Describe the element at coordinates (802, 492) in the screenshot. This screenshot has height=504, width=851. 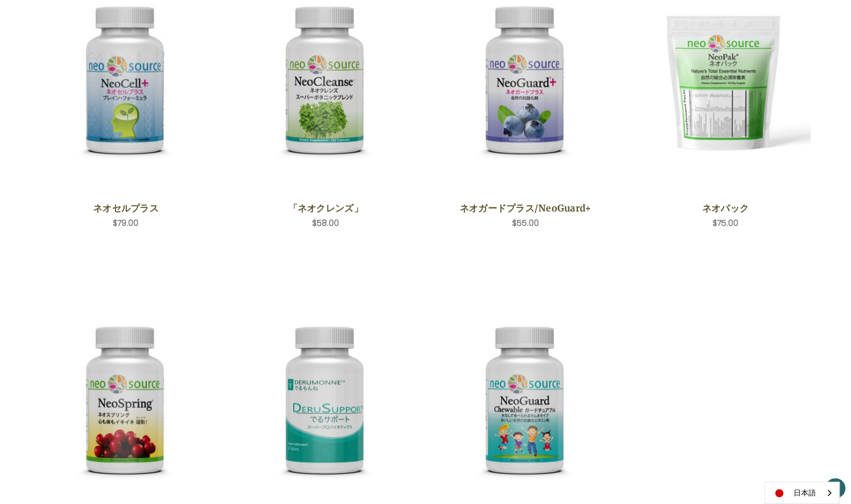
I see `div: Language` at that location.